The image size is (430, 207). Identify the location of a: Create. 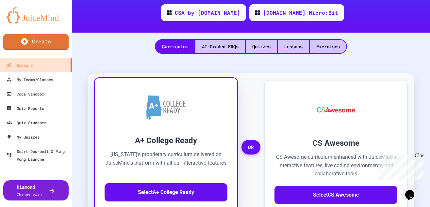
(36, 42).